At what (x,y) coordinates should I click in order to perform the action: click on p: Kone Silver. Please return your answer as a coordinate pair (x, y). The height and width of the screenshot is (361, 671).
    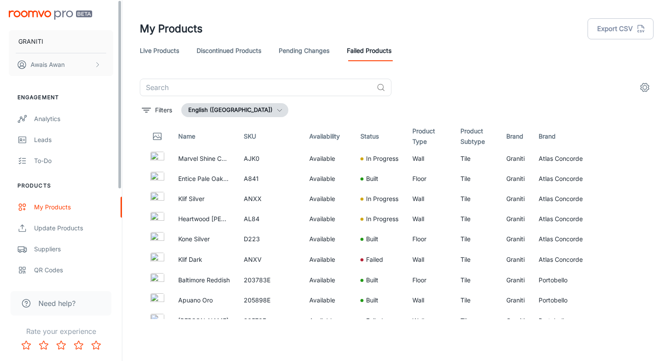
    Looking at the image, I should click on (204, 239).